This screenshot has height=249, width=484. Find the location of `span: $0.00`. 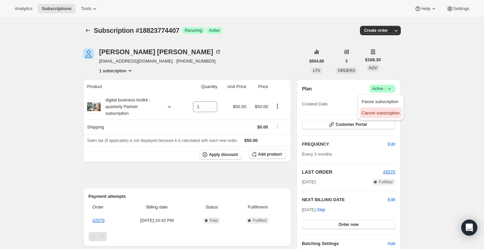

span: $0.00 is located at coordinates (262, 127).